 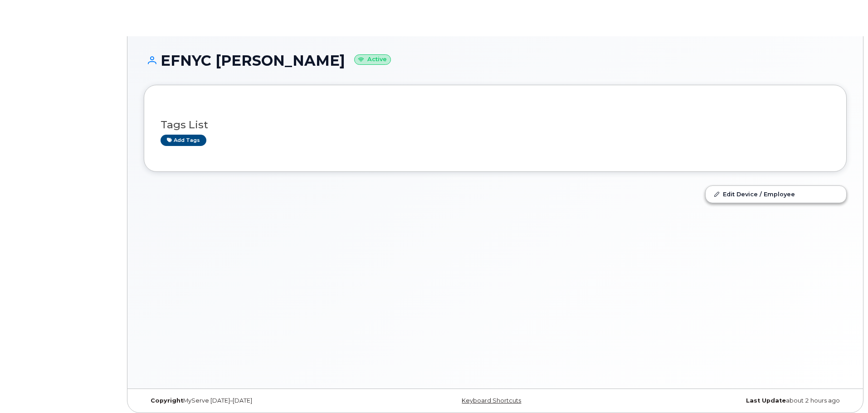 What do you see at coordinates (167, 400) in the screenshot?
I see `strong: Copyright` at bounding box center [167, 400].